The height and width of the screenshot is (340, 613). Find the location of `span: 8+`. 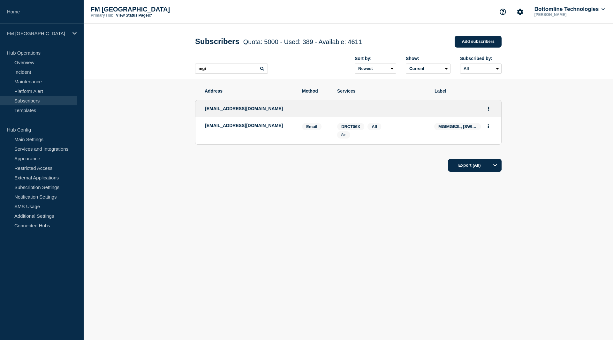

span: 8+ is located at coordinates (344, 135).